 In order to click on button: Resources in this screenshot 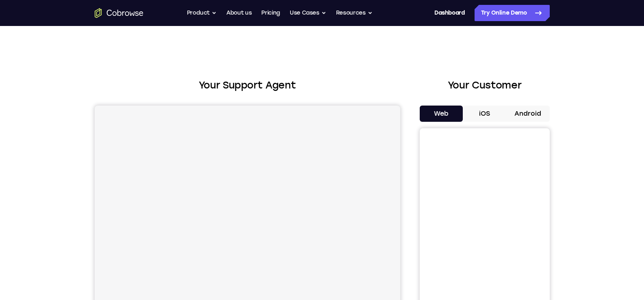, I will do `click(354, 13)`.